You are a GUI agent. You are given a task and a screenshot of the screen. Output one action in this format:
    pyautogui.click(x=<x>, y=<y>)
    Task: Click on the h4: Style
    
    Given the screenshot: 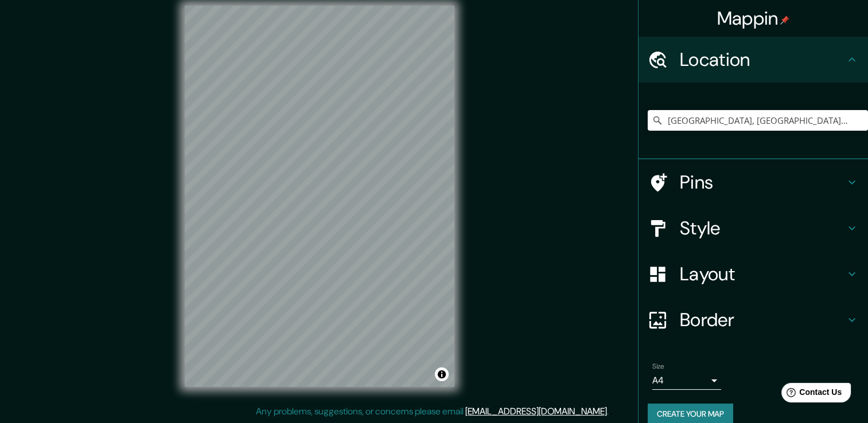 What is the action you would take?
    pyautogui.click(x=762, y=229)
    